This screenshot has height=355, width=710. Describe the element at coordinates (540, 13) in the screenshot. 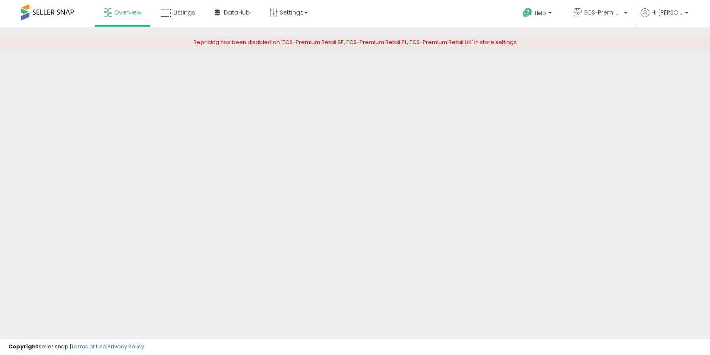

I see `span: Help` at that location.